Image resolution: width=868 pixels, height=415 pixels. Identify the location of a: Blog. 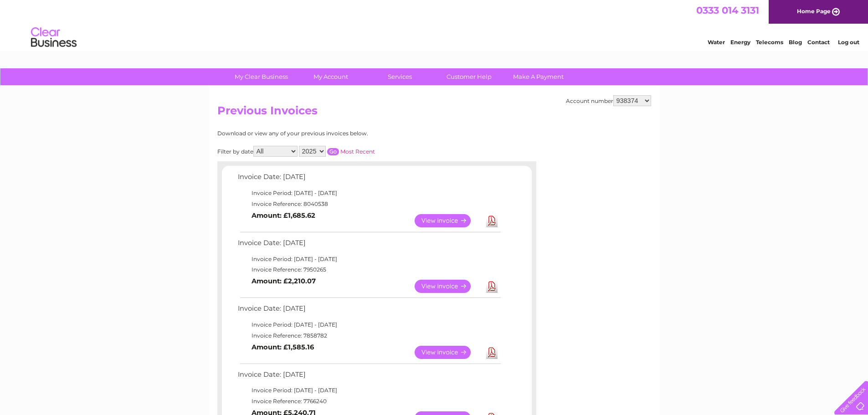
(795, 42).